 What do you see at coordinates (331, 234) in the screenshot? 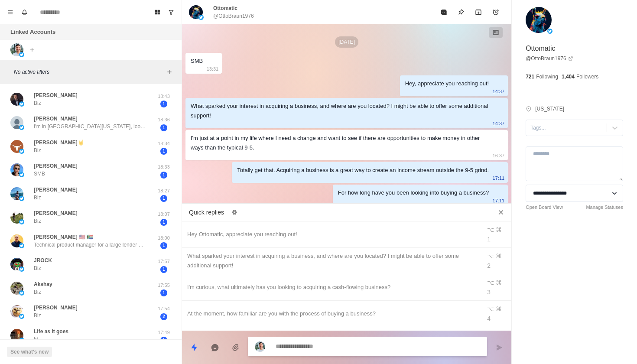
I see `div: Hey Ottomatic, appreciate you reaching out!` at bounding box center [331, 234].